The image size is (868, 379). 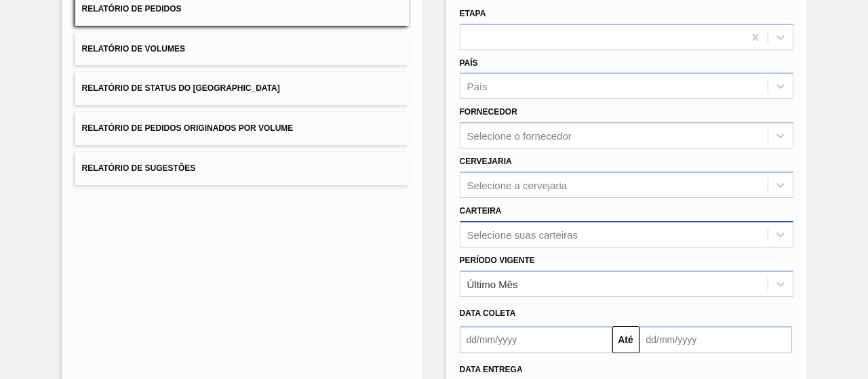 I want to click on span: Relatório de Pedidos Originados por Volume, so click(x=188, y=128).